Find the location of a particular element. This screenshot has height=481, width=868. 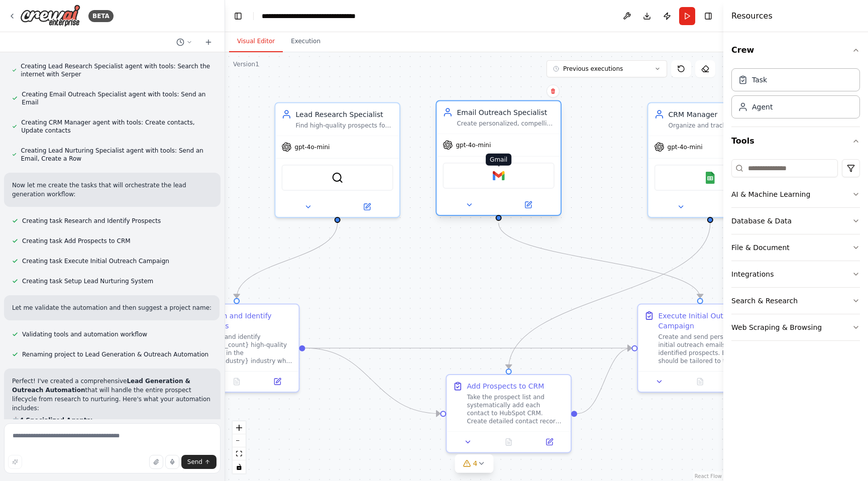

div: Lead Research SpecialistFind high-quality prospects for {business_type} by researching {target_in... is located at coordinates (337, 160).